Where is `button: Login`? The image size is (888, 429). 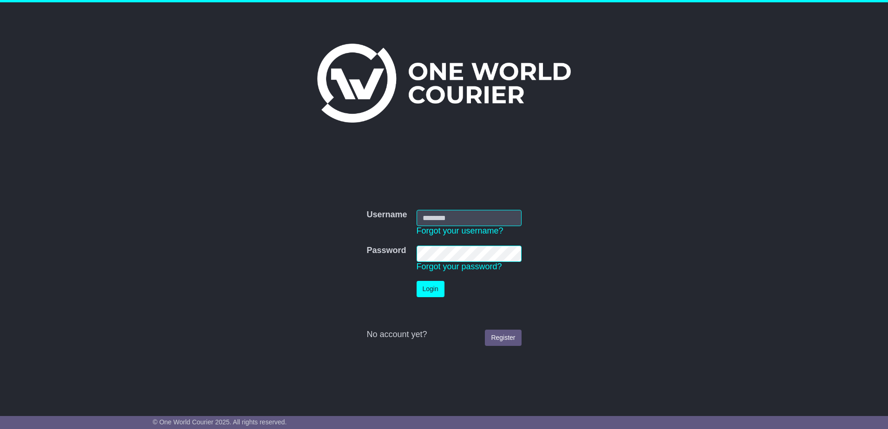 button: Login is located at coordinates (431, 289).